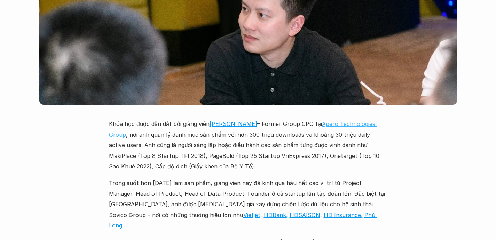 The width and height of the screenshot is (496, 240). What do you see at coordinates (276, 215) in the screenshot?
I see `a: HDBank,` at bounding box center [276, 215].